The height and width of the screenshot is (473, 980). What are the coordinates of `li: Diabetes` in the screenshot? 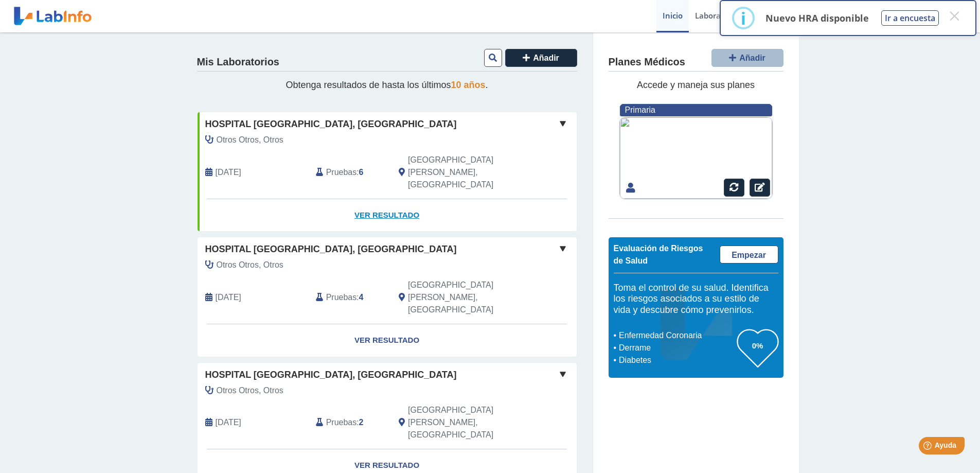 It's located at (676, 360).